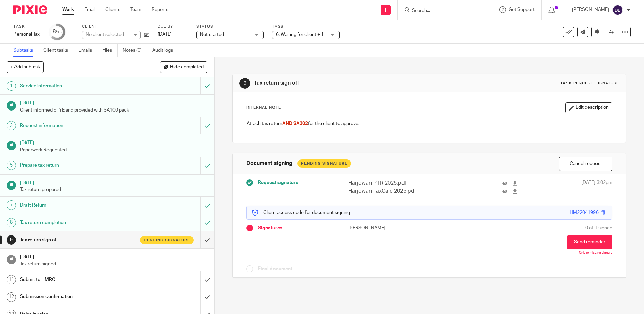  Describe the element at coordinates (584, 213) in the screenshot. I see `div: HM22041996` at that location.